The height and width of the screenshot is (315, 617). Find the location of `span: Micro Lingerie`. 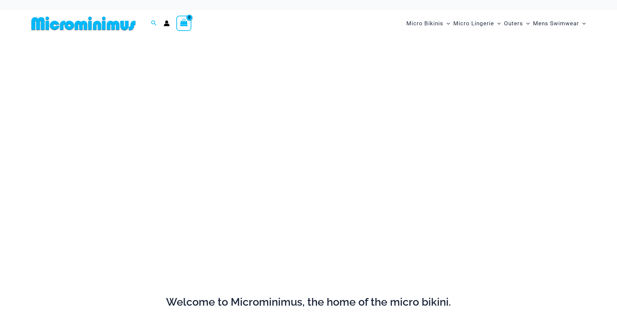

span: Micro Lingerie is located at coordinates (473, 23).